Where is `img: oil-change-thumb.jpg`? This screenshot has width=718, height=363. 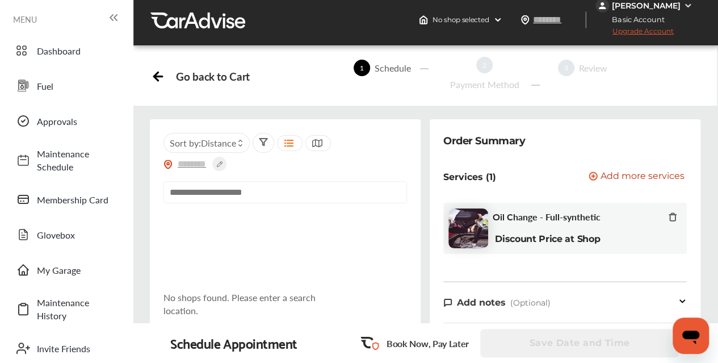 img: oil-change-thumb.jpg is located at coordinates (468, 228).